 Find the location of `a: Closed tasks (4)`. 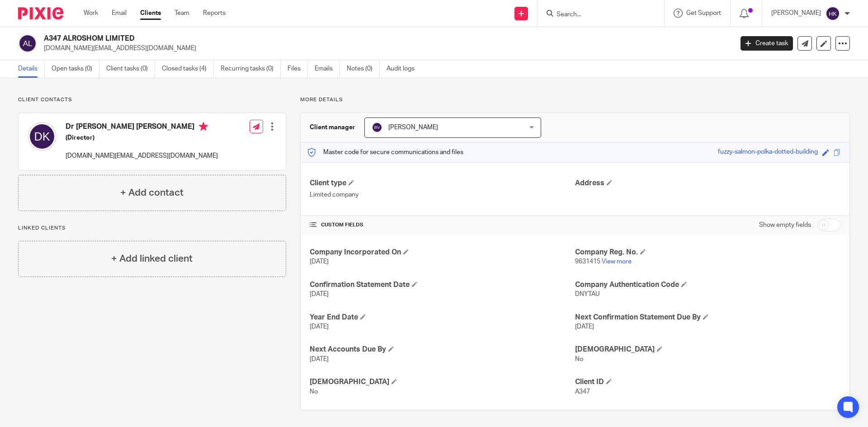

a: Closed tasks (4) is located at coordinates (188, 69).